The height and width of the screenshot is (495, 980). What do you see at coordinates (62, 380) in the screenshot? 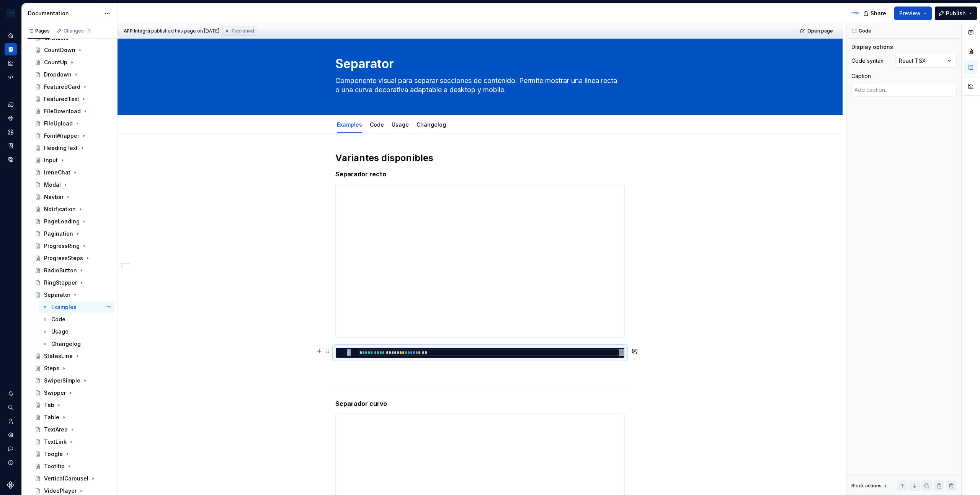
I see `div: SwiperSimple` at bounding box center [62, 380].